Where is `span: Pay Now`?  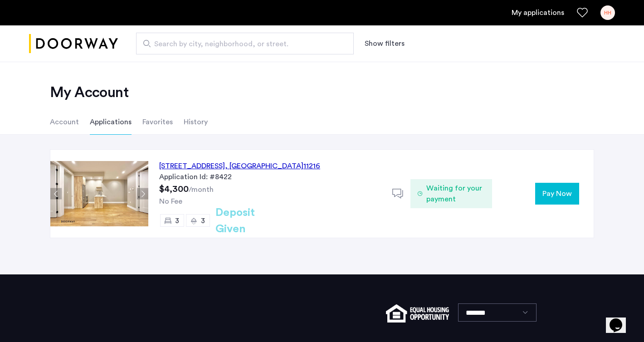 span: Pay Now is located at coordinates (556, 194).